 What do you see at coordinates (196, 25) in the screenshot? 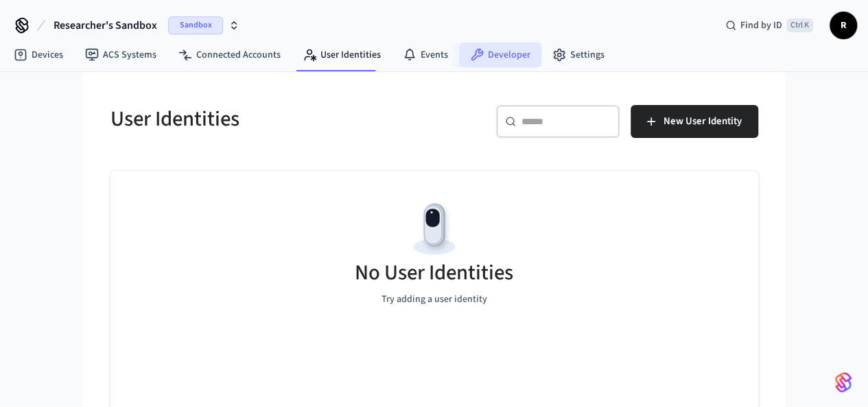
I see `span: Sandbox` at bounding box center [196, 25].